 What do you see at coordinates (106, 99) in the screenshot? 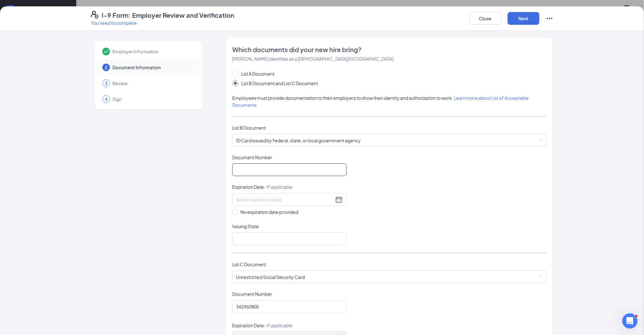
I see `span: 4` at bounding box center [106, 99].